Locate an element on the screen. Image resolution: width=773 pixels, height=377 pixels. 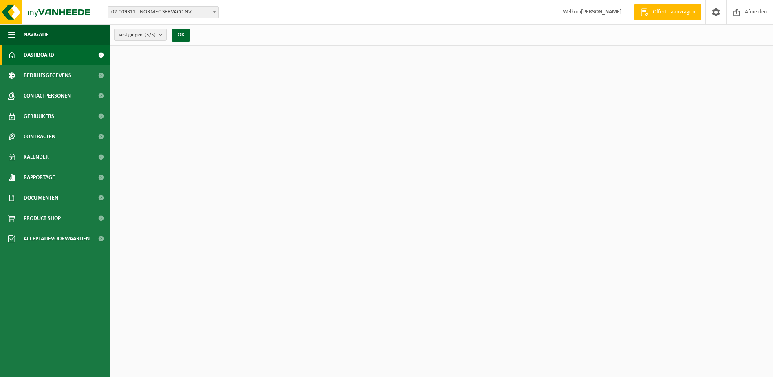
span: Documenten is located at coordinates (41, 198).